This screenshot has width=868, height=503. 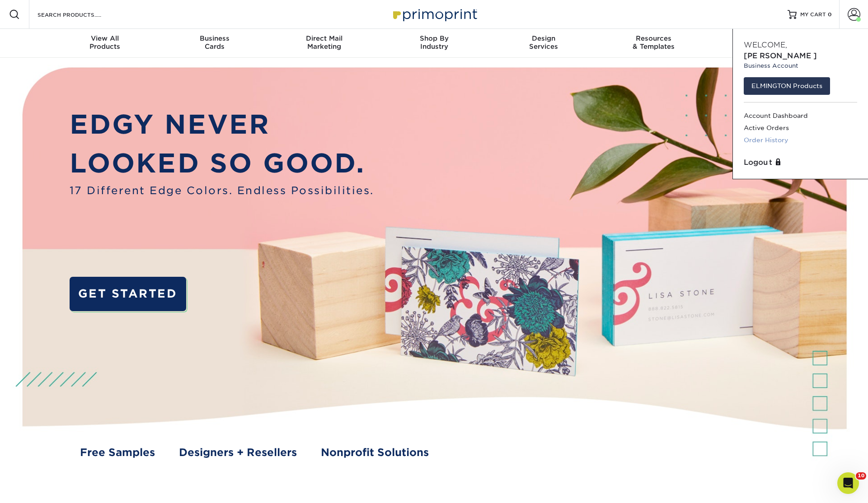 What do you see at coordinates (105, 38) in the screenshot?
I see `span: View All` at bounding box center [105, 38].